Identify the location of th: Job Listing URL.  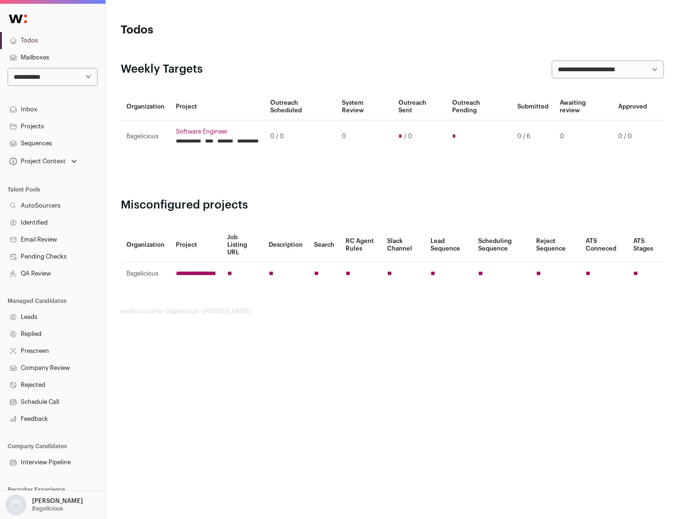
(242, 245).